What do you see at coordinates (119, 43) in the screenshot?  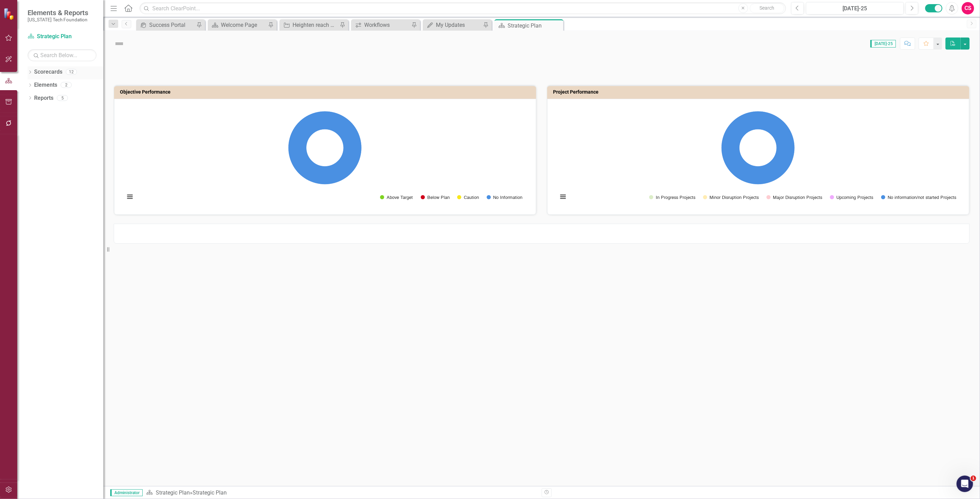 I see `img: Not Defined` at bounding box center [119, 43].